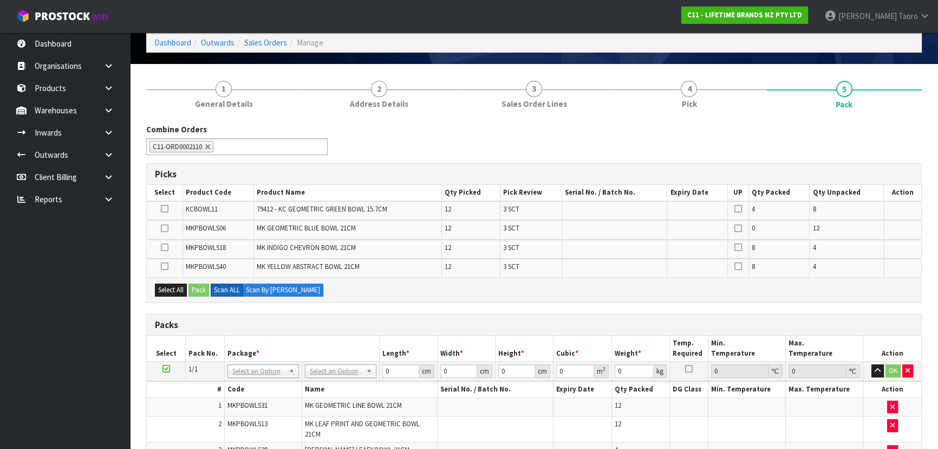 The height and width of the screenshot is (449, 938). I want to click on span: MK INDIGO CHEVRON BOWL 21CM, so click(306, 247).